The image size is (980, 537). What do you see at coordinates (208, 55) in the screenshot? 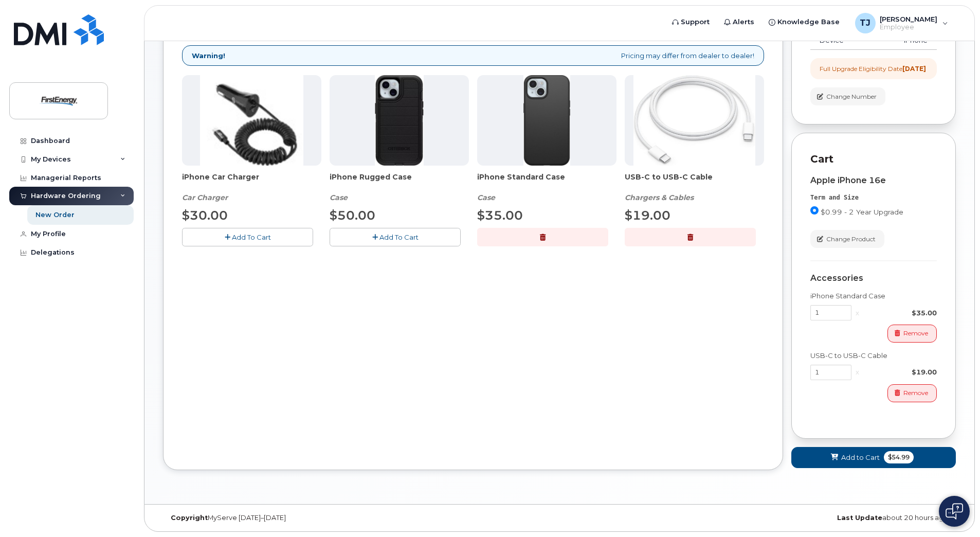
I see `strong: Warning!` at bounding box center [208, 55].